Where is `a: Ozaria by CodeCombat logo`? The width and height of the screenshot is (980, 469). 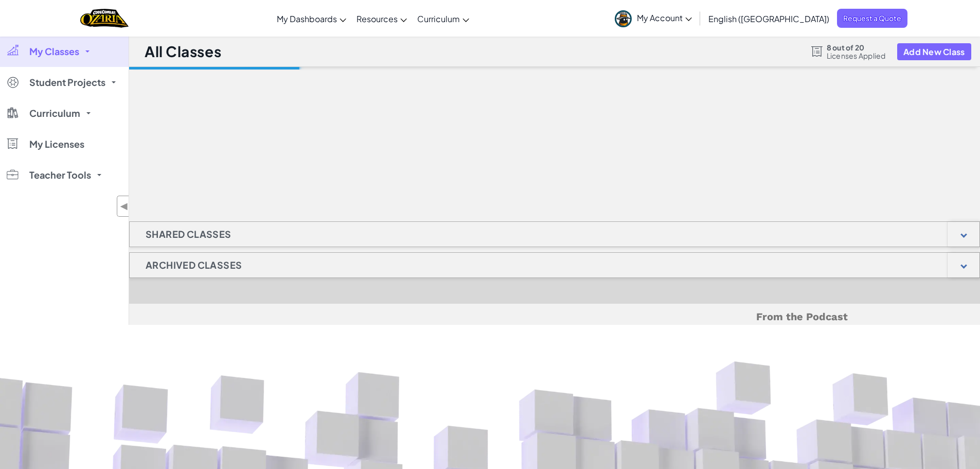 a: Ozaria by CodeCombat logo is located at coordinates (104, 18).